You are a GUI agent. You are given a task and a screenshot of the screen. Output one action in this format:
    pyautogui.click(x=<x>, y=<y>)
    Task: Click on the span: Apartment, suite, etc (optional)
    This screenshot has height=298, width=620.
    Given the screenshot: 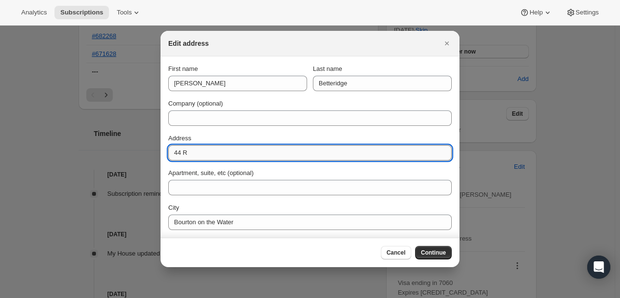 What is the action you would take?
    pyautogui.click(x=211, y=172)
    